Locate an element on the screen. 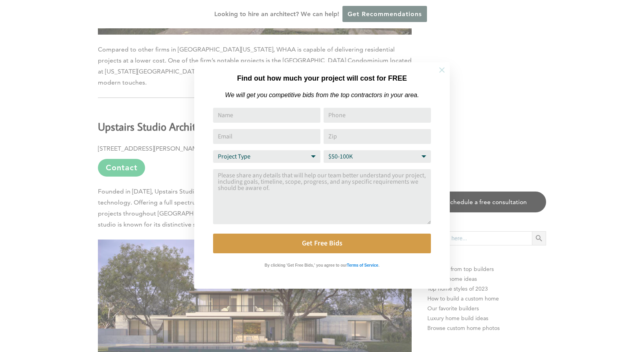 This screenshot has width=644, height=352. em: We will get you competitive bids from the top contractors in your area. is located at coordinates (322, 95).